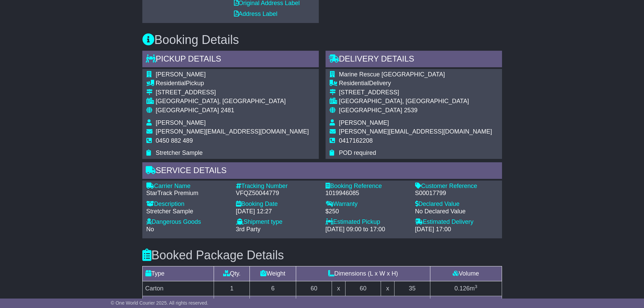 The height and width of the screenshot is (308, 644). Describe the element at coordinates (358, 153) in the screenshot. I see `span: POD required` at that location.